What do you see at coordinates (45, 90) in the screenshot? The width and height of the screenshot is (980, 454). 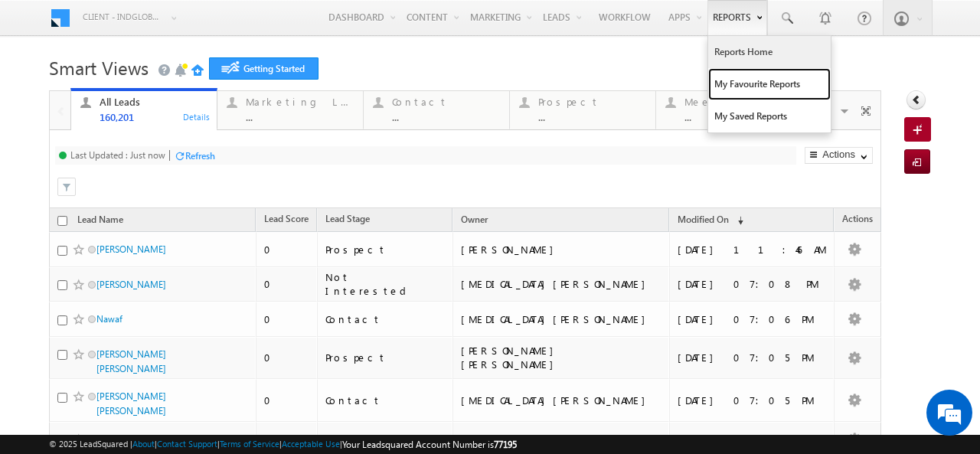 I see `img: d_60004797649_company_0_60004797649` at bounding box center [45, 90].